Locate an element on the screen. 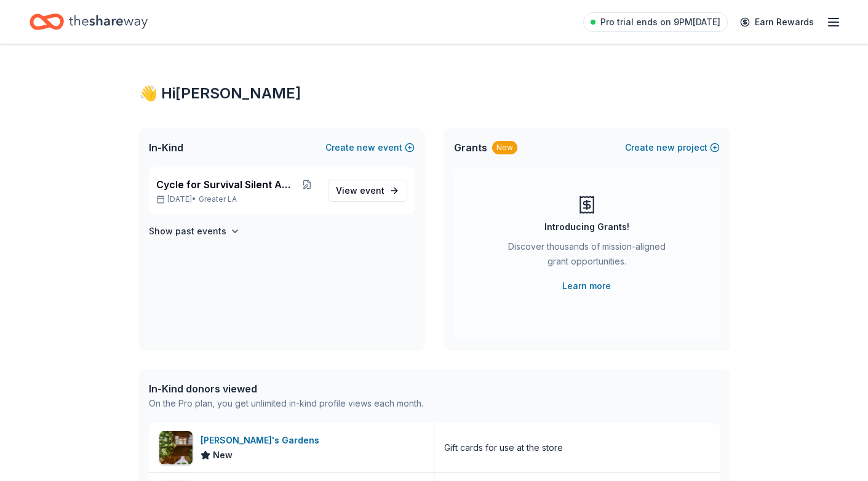  div: Gift cards for use at the store is located at coordinates (503, 448).